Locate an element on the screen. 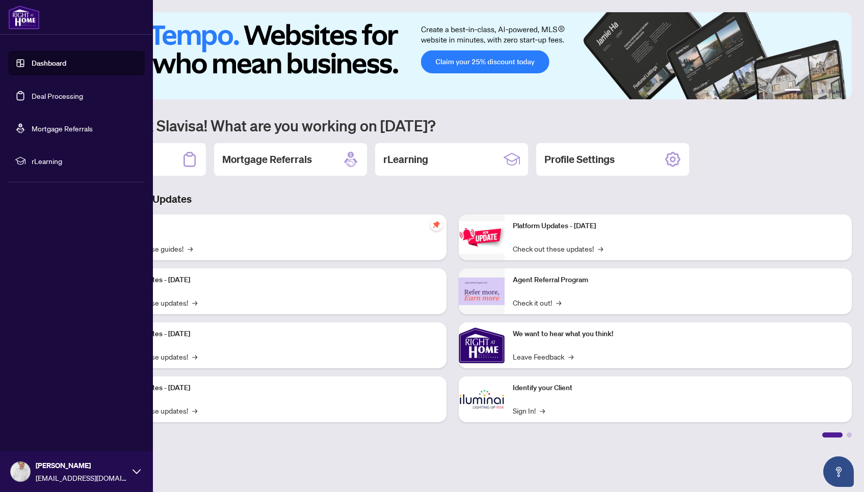 The image size is (864, 492). button: 5 is located at coordinates (831, 91).